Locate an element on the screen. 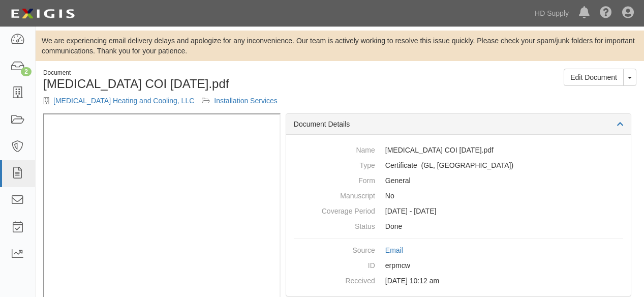 This screenshot has height=297, width=644. div: 2 is located at coordinates (26, 72).